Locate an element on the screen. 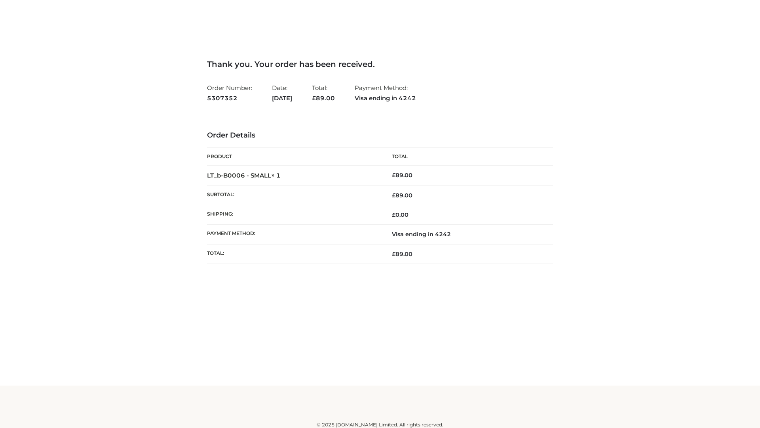 This screenshot has height=428, width=760. strong: Visa ending in 4242 is located at coordinates (385, 98).